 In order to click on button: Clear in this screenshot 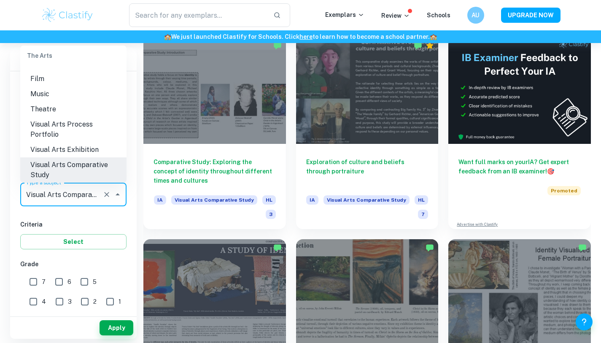, I will do `click(107, 194)`.